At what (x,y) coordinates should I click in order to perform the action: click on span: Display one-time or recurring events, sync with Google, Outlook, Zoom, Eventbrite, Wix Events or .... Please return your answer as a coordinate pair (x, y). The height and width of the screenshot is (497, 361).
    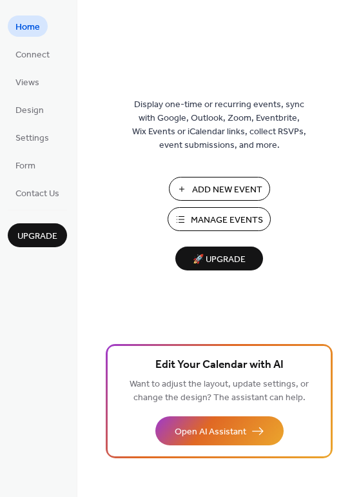
    Looking at the image, I should click on (219, 125).